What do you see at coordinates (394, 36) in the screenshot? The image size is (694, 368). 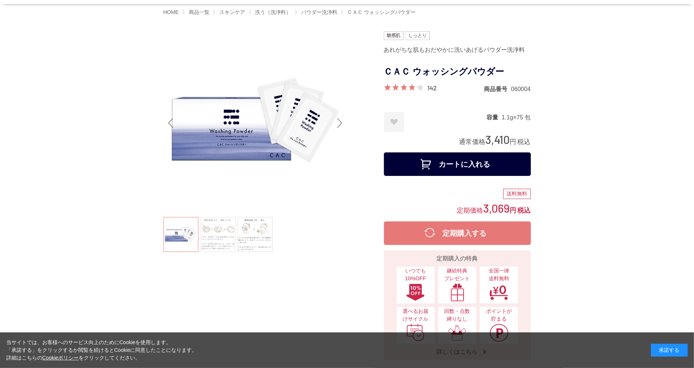 I see `img: 敏感肌` at bounding box center [394, 36].